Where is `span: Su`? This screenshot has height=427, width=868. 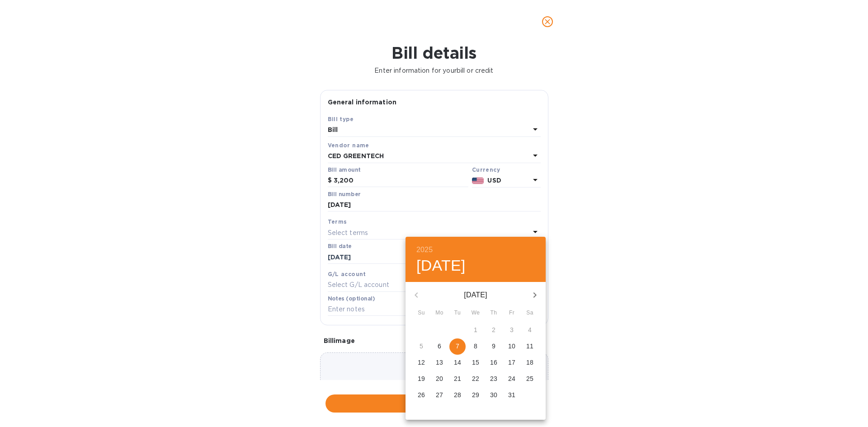
span: Su is located at coordinates (421, 314).